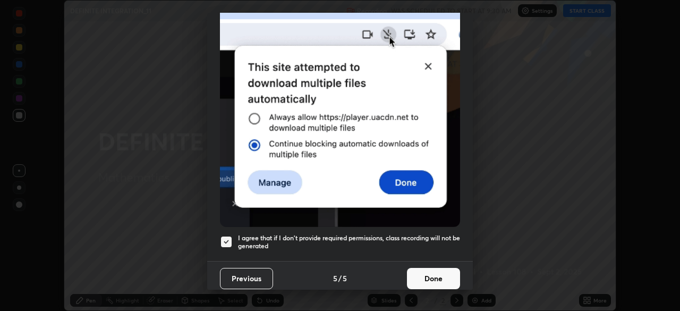 This screenshot has height=311, width=680. I want to click on button: Previous, so click(247, 278).